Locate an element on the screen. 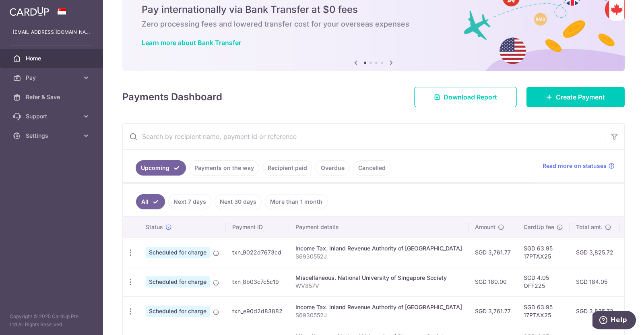 The image size is (644, 335). th: Payment details is located at coordinates (379, 227).